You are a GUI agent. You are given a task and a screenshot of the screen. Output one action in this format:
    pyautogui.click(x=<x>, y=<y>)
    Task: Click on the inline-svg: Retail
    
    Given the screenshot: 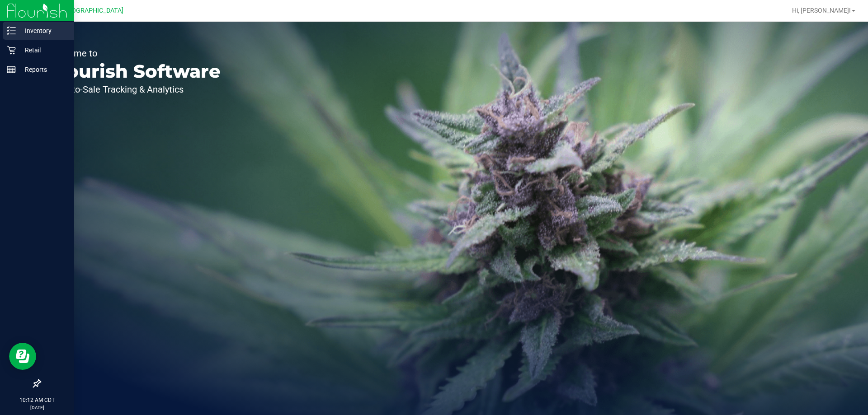 What is the action you would take?
    pyautogui.click(x=11, y=50)
    